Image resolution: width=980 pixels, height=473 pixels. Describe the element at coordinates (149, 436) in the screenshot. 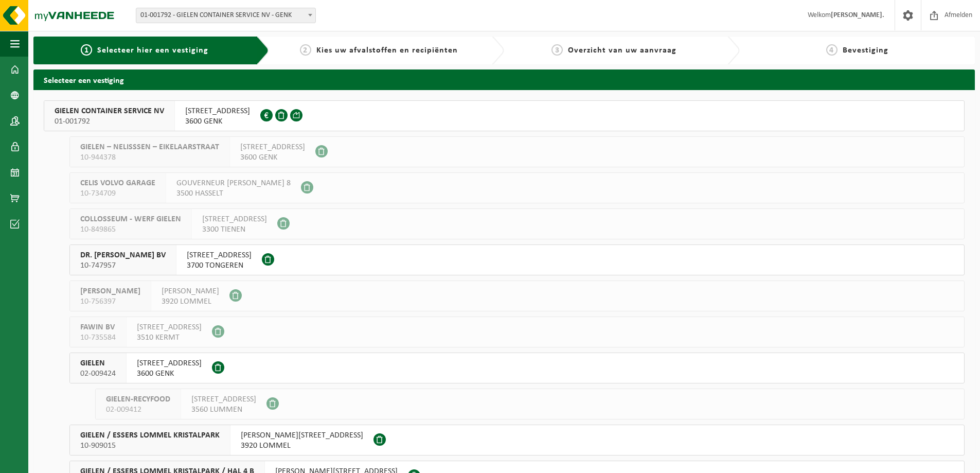

I see `span: GIELEN / ESSERS LOMMEL KRISTALPARK` at that location.